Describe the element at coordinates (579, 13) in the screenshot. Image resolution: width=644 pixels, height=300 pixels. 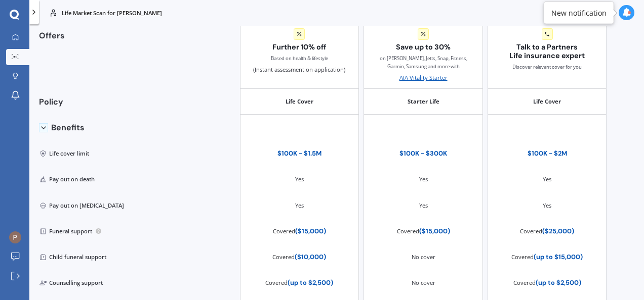
I see `div: New notification` at that location.